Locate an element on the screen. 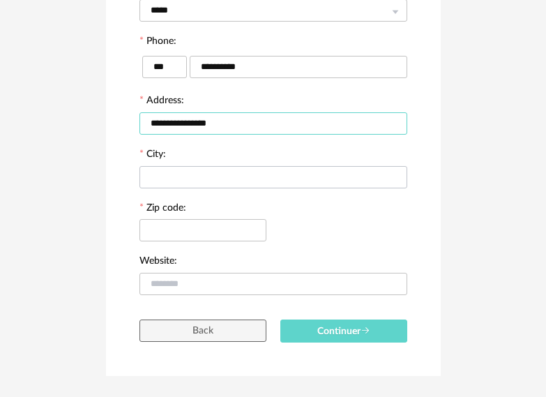 This screenshot has width=546, height=397. button: Back is located at coordinates (203, 331).